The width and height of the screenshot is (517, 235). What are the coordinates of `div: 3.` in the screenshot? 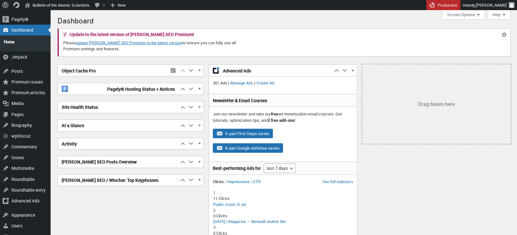 It's located at (283, 227).